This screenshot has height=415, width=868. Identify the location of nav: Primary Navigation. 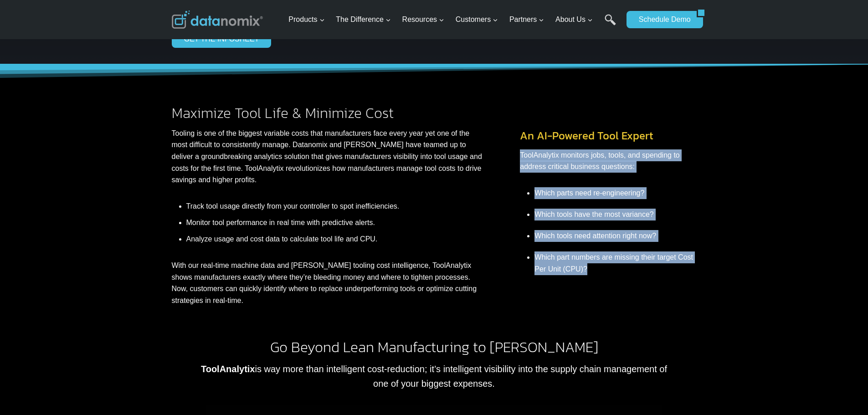
(453, 20).